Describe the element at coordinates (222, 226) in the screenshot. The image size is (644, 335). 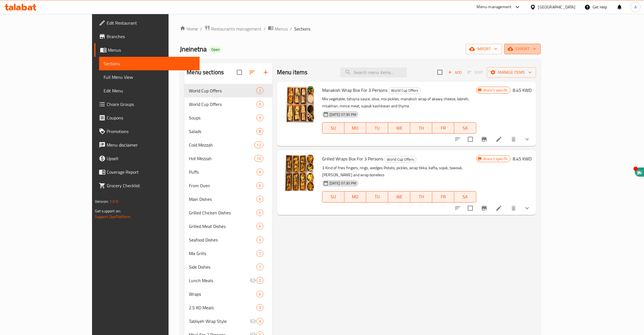
I see `div: Grilled Meat Dishes` at that location.